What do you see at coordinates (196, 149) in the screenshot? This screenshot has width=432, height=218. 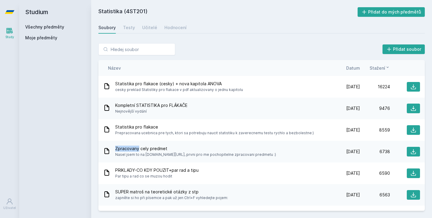 I see `span: Zpracovany cely predmet` at bounding box center [196, 149].